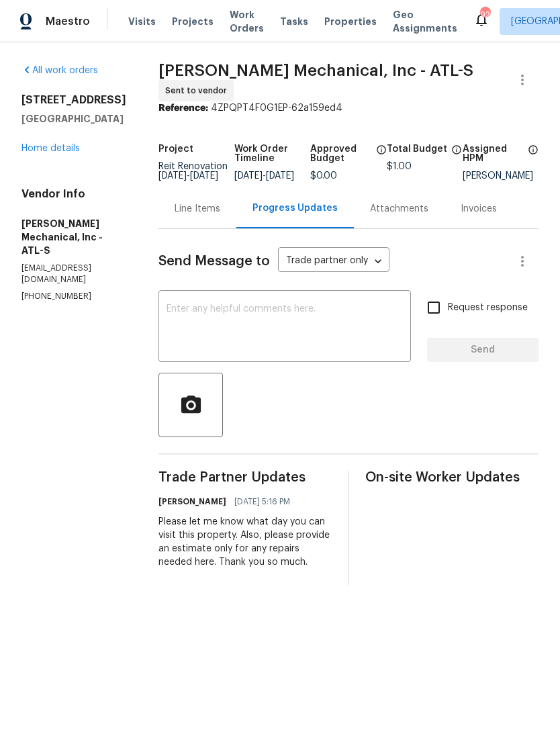  What do you see at coordinates (479, 209) in the screenshot?
I see `div: Invoices` at bounding box center [479, 209].